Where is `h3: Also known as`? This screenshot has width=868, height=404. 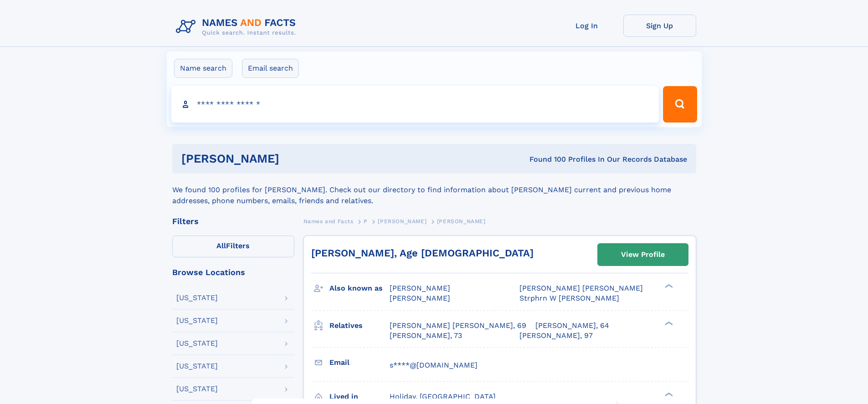 h3: Also known as is located at coordinates (360, 288).